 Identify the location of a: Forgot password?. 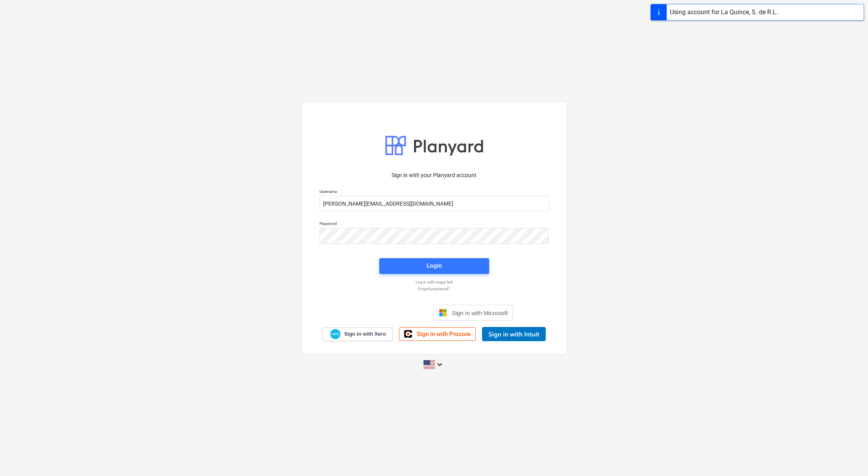
(434, 289).